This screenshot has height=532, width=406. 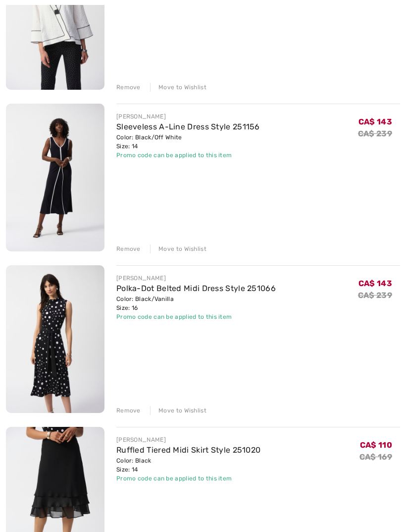 I want to click on div: Color: Black Size: 14, so click(x=188, y=464).